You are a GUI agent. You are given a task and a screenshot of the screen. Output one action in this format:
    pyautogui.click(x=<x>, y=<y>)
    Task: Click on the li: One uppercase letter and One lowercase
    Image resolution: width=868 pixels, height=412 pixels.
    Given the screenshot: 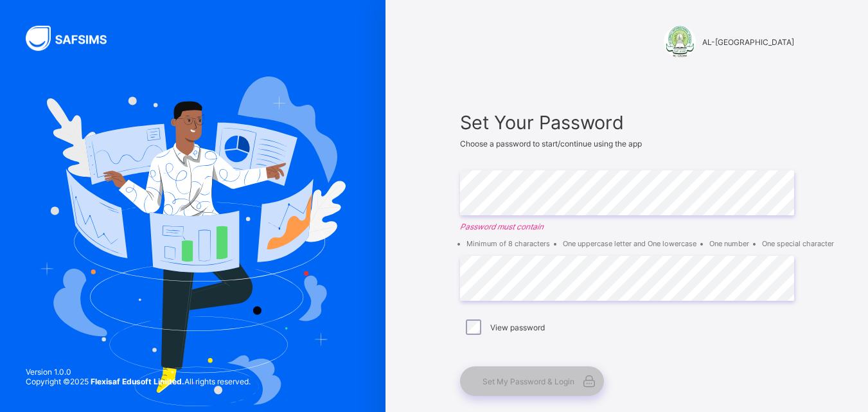 What is the action you would take?
    pyautogui.click(x=629, y=243)
    